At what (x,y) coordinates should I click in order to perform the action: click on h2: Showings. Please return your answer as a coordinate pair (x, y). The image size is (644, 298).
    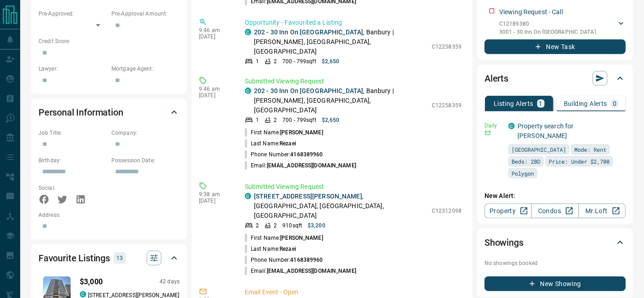
    Looking at the image, I should click on (504, 243).